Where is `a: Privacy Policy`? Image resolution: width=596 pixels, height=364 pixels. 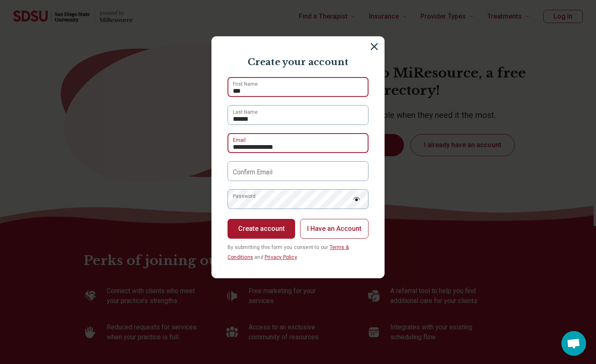 a: Privacy Policy is located at coordinates (281, 257).